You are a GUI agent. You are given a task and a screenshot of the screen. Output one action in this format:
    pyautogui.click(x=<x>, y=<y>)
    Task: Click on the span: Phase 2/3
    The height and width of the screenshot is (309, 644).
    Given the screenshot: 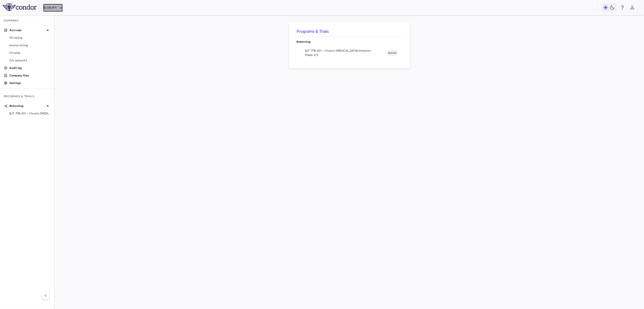 What is the action you would take?
    pyautogui.click(x=345, y=55)
    